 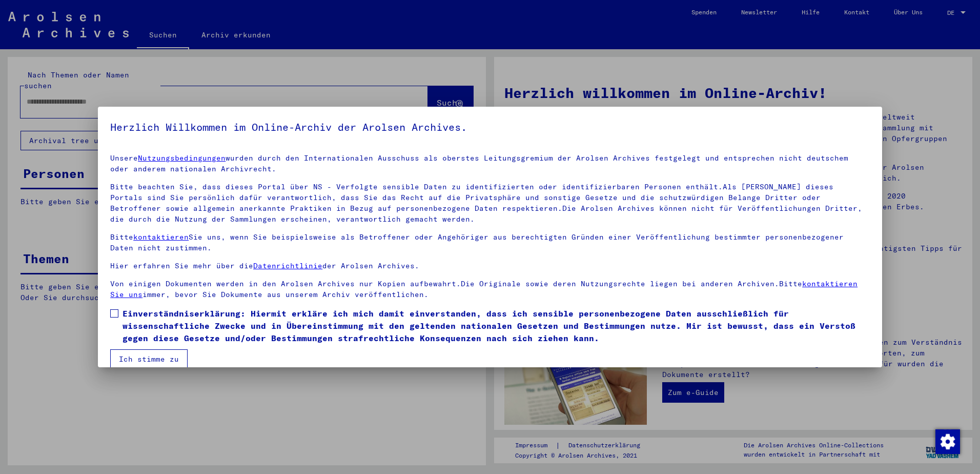 I want to click on img: Zustimmung ändern, so click(x=949, y=442).